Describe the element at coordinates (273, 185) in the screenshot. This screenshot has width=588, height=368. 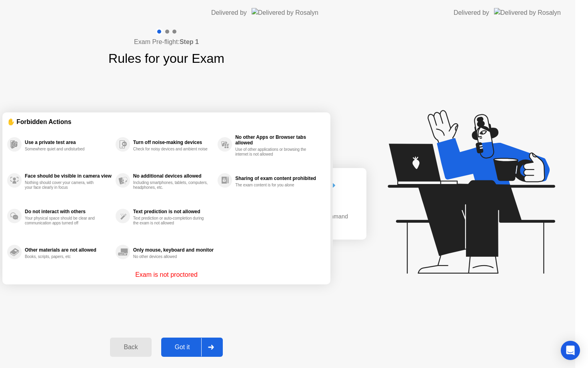
I see `div: The exam content is for you alone` at that location.